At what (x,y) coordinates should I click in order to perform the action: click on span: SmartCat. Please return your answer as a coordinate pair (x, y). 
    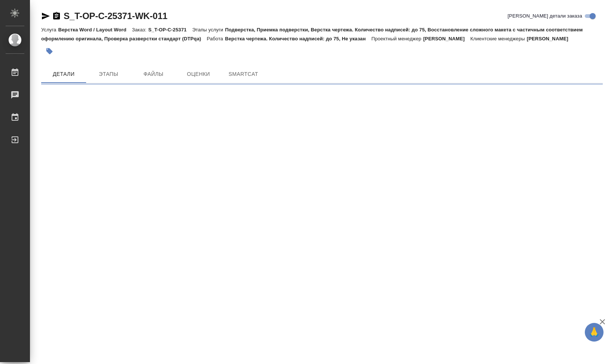
    Looking at the image, I should click on (243, 74).